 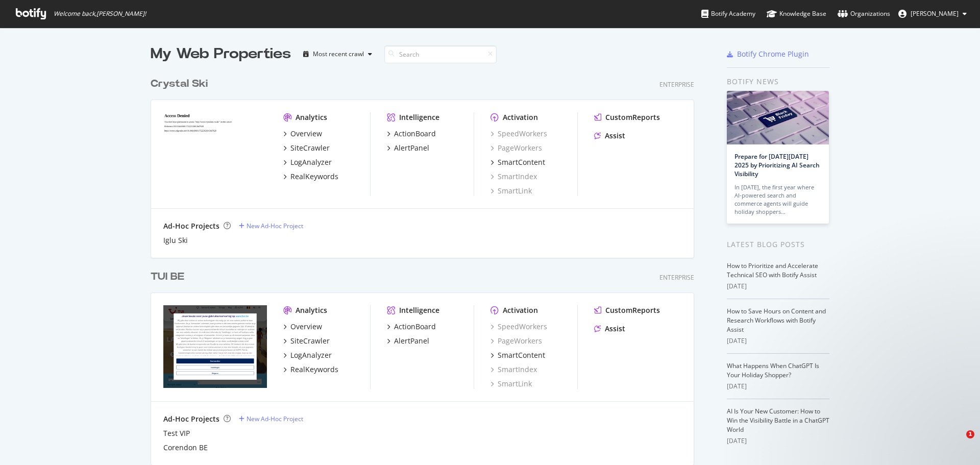 What do you see at coordinates (864, 14) in the screenshot?
I see `div: Organizations` at bounding box center [864, 14].